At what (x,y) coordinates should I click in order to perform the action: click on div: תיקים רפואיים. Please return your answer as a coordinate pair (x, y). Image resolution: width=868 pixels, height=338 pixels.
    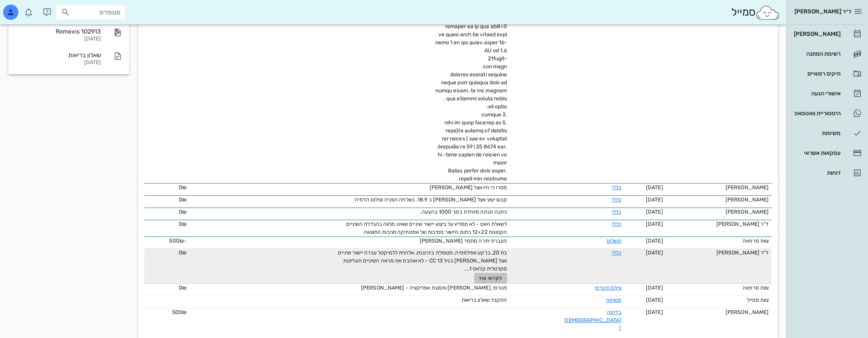
    Looking at the image, I should click on (816, 74).